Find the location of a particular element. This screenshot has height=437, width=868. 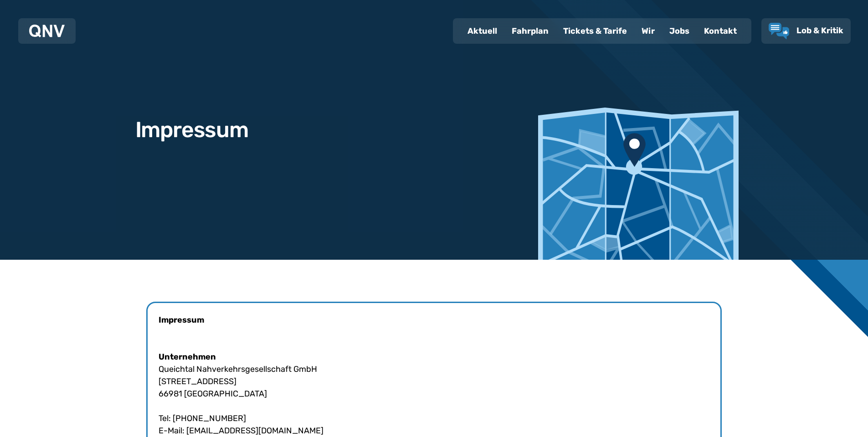

span: Lob & Kritik is located at coordinates (820, 30).